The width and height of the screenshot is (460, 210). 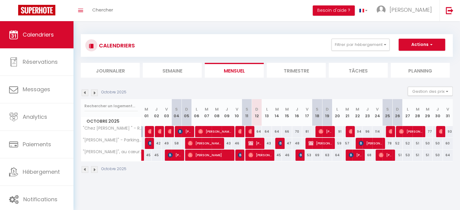 I want to click on div: 91, so click(x=337, y=131).